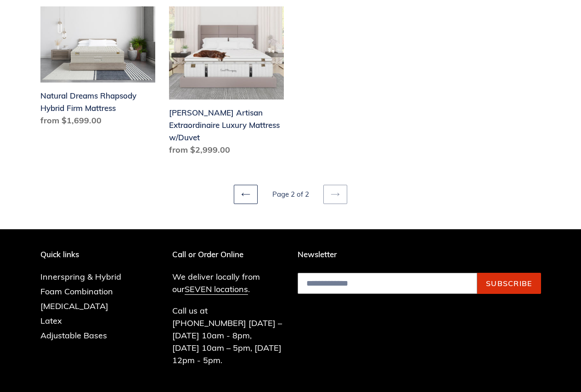 Image resolution: width=581 pixels, height=392 pixels. I want to click on a: Adjustable Bases, so click(74, 336).